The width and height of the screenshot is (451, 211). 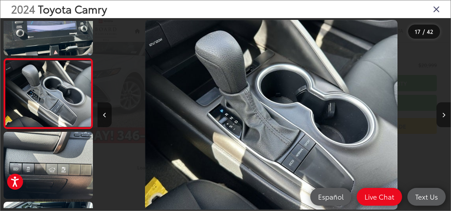 I want to click on div: 2024 Toyota Camry LE 16, so click(x=271, y=115).